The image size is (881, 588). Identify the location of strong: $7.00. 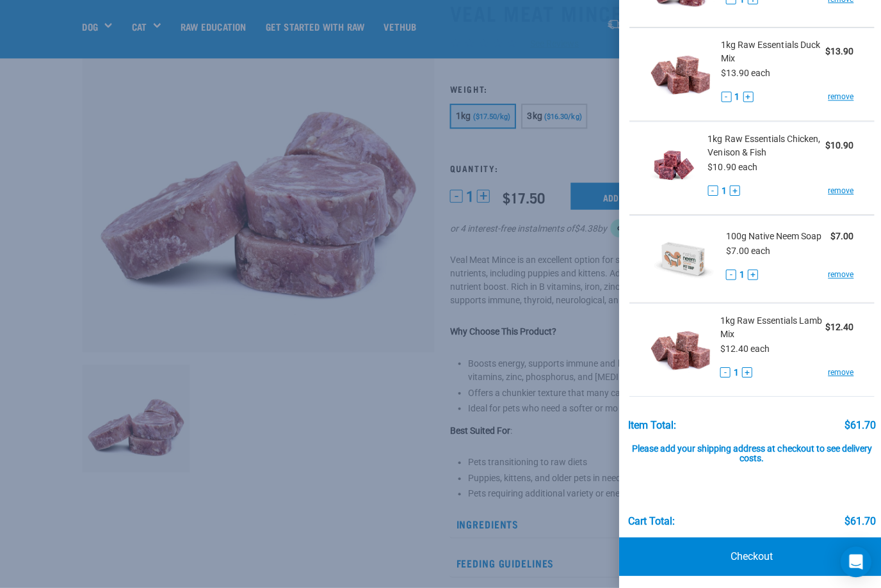
(839, 236).